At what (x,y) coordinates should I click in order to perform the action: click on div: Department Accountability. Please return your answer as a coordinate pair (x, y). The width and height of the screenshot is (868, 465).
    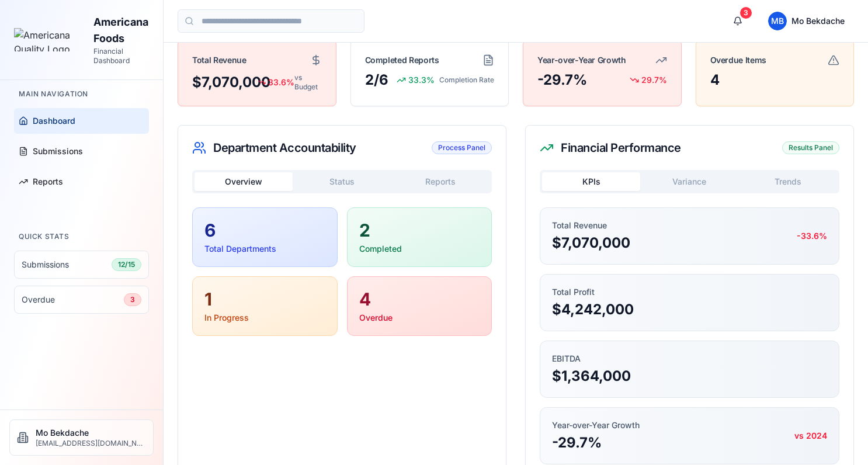
    Looking at the image, I should click on (274, 148).